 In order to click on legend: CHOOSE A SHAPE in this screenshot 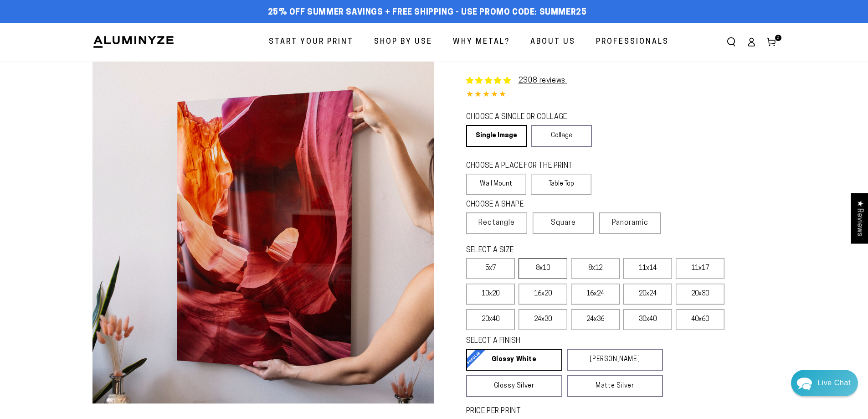, I will do `click(525, 205)`.